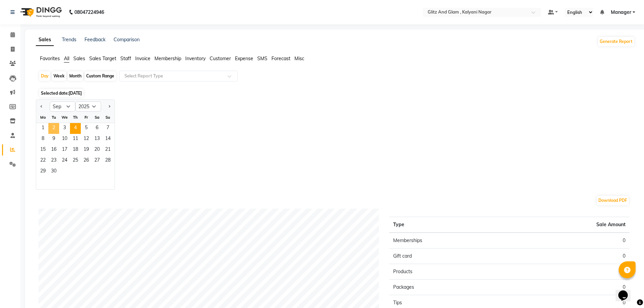 The height and width of the screenshot is (308, 644). What do you see at coordinates (97, 139) in the screenshot?
I see `span: 13` at bounding box center [97, 139].